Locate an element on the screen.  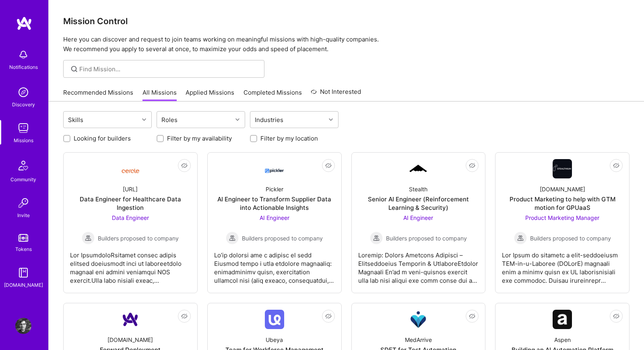
img: teamwork is located at coordinates (23, 128).